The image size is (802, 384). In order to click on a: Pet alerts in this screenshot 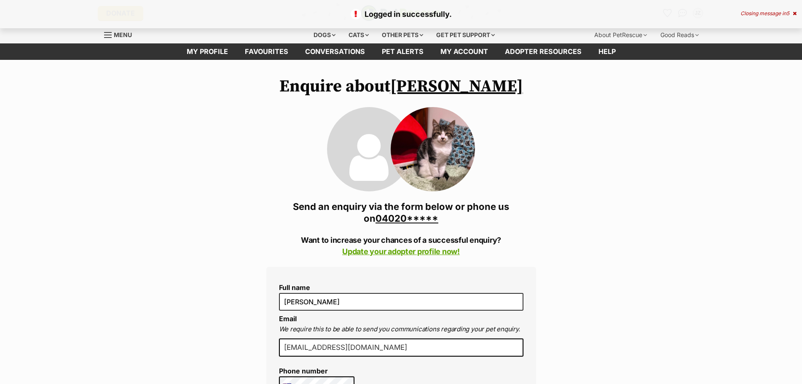, I will do `click(403, 51)`.